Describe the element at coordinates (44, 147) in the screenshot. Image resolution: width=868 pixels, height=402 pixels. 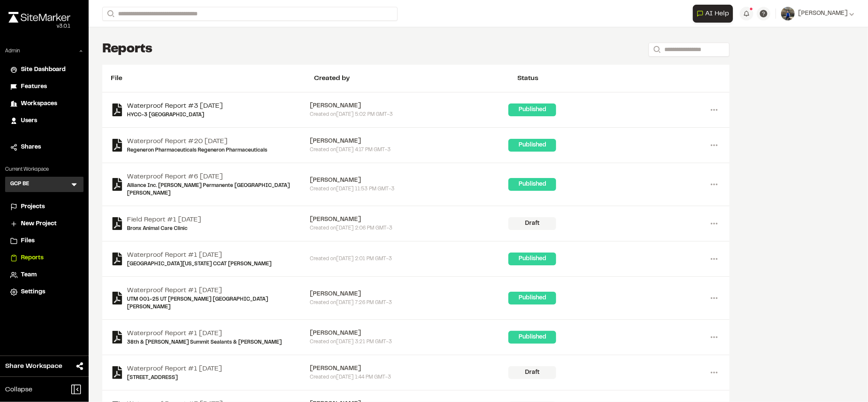
I see `a: Shares` at that location.